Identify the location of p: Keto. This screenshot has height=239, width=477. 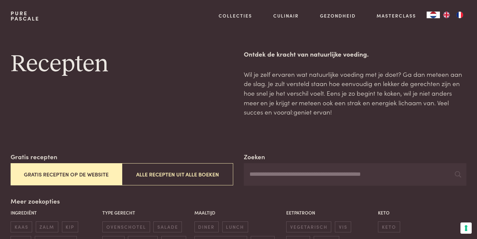
(422, 213).